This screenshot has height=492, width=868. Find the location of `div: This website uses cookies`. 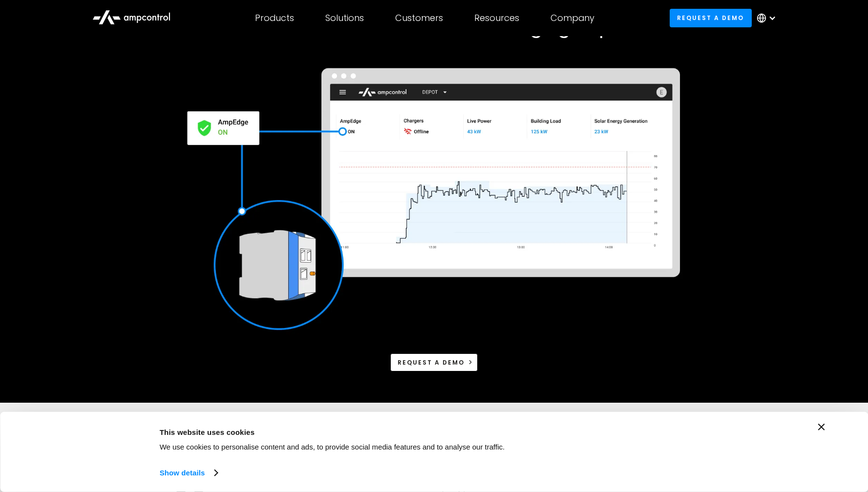

div: This website uses cookies is located at coordinates (399, 432).